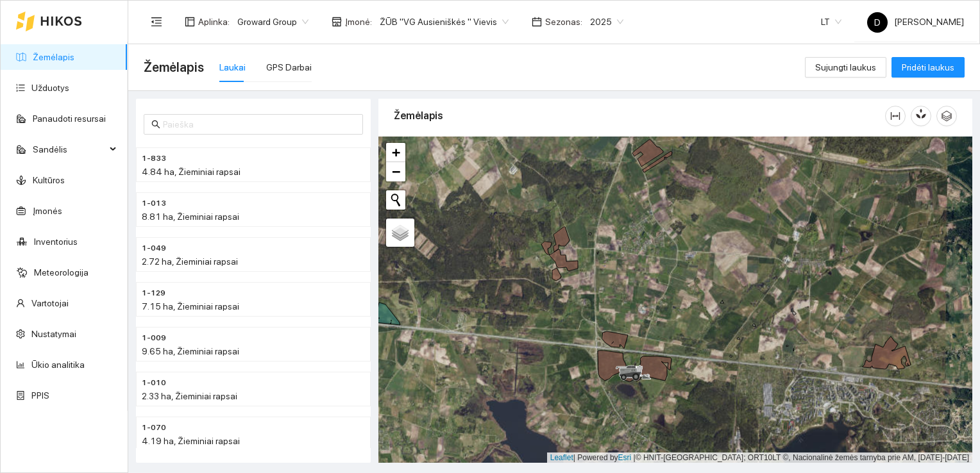  What do you see at coordinates (831, 22) in the screenshot?
I see `span: LT` at bounding box center [831, 22].